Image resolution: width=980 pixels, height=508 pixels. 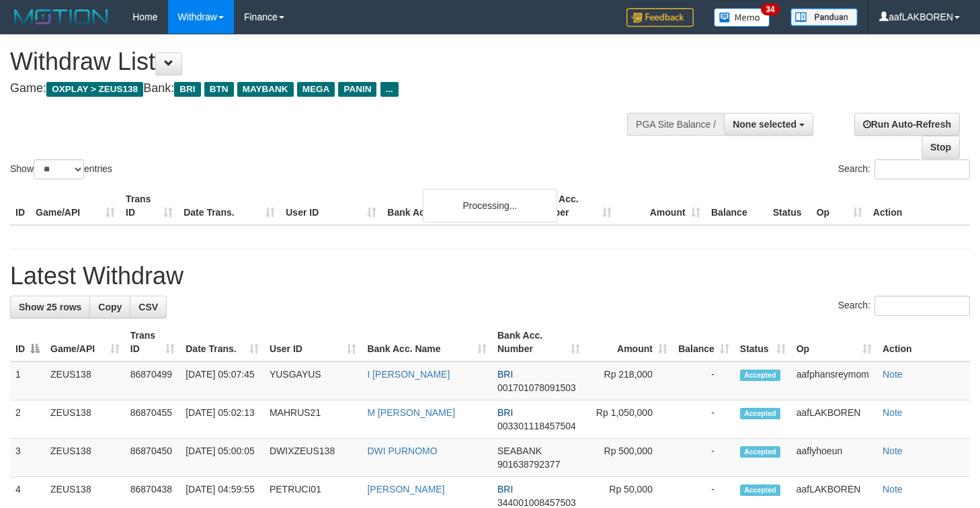 I want to click on td: 86870455, so click(x=153, y=419).